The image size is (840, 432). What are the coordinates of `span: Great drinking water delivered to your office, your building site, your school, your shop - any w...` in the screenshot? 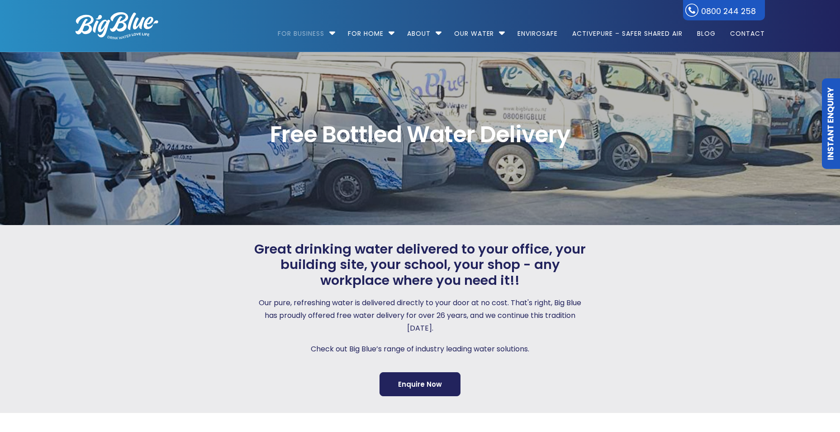 It's located at (420, 265).